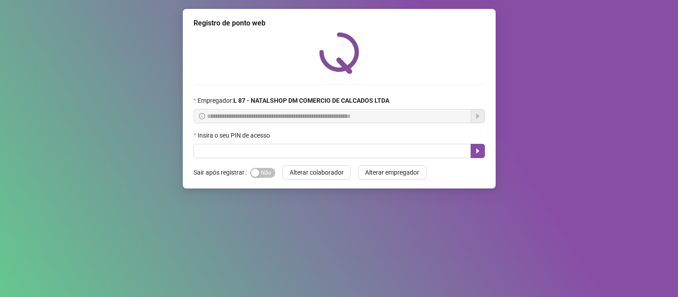 This screenshot has height=297, width=678. What do you see at coordinates (339, 53) in the screenshot?
I see `img: QRPoint` at bounding box center [339, 53].